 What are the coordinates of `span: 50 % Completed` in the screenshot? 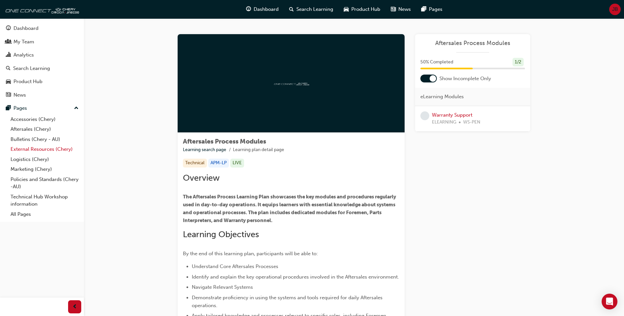 It's located at (437, 62).